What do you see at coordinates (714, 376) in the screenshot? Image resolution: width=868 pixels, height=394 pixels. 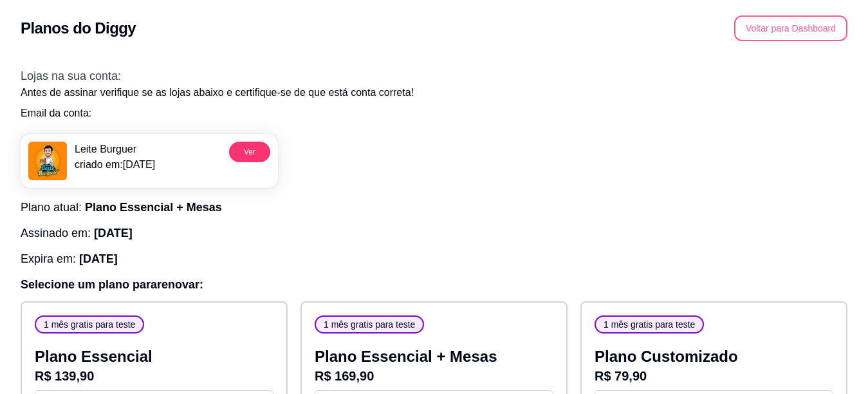 I see `p: R$ 79,90` at bounding box center [714, 376].